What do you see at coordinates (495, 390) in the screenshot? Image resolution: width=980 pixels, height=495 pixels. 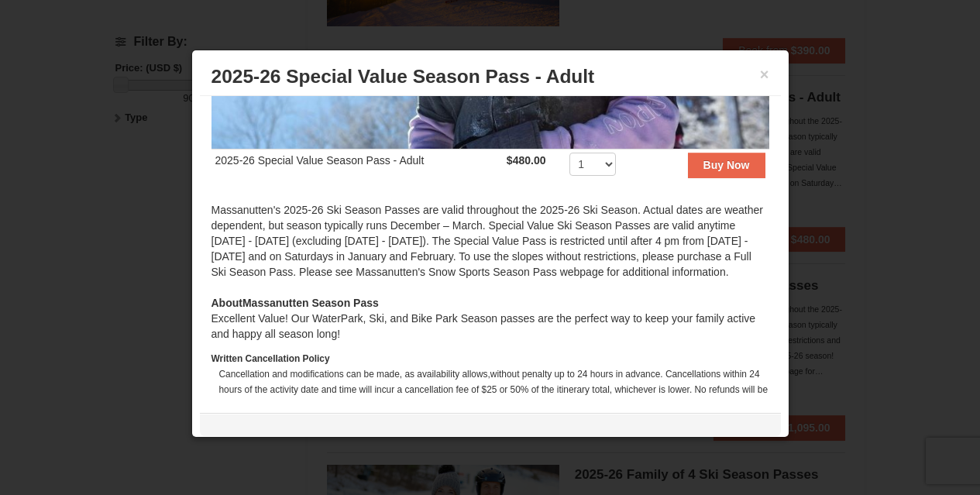 I see `dd: Cancellation and modifications can be made, as availability allows,without penalty up to 24 hours...` at bounding box center [495, 390].